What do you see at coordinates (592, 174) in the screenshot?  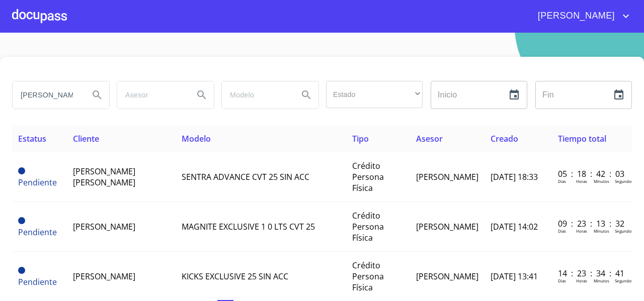 I see `p: 05 : 18 : 42 : 03` at bounding box center [592, 174].